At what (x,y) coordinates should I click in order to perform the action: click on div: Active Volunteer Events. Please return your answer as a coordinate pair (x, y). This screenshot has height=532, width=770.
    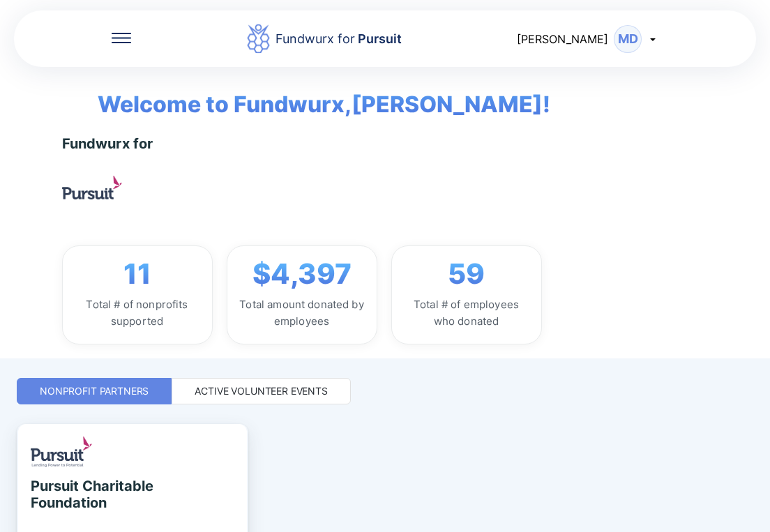
    Looking at the image, I should click on (261, 391).